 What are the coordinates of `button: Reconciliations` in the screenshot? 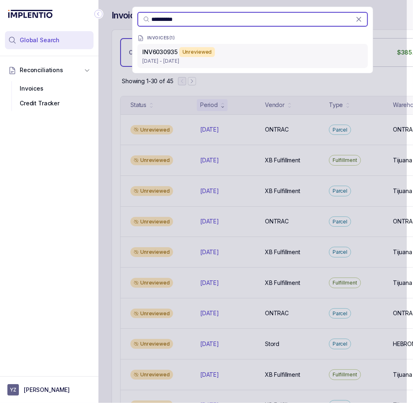 It's located at (49, 70).